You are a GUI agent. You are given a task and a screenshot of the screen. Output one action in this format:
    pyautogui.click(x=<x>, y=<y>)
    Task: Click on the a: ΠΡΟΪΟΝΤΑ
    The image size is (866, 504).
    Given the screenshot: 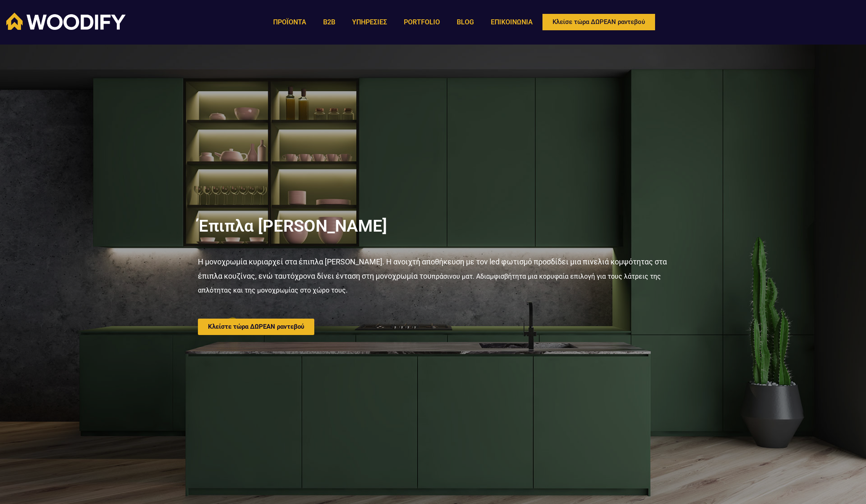 What is the action you would take?
    pyautogui.click(x=289, y=23)
    